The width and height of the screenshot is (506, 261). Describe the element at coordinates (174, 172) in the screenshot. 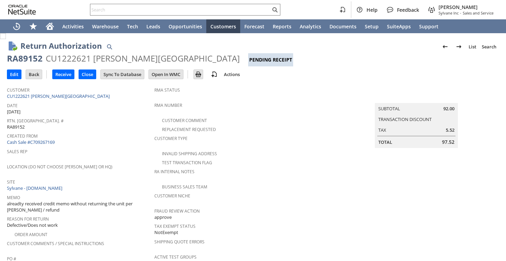

I see `a: RA Internal Notes` at that location.